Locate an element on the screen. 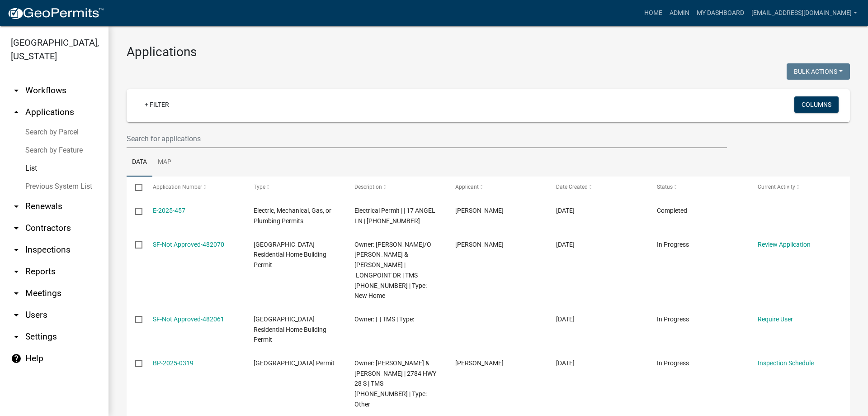 The height and width of the screenshot is (416, 868). a: Admin is located at coordinates (680, 13).